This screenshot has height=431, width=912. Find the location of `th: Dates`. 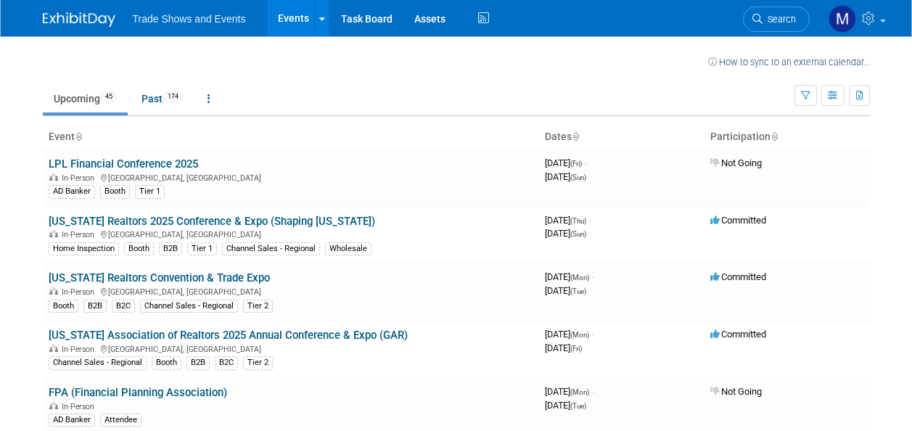

th: Dates is located at coordinates (622, 137).